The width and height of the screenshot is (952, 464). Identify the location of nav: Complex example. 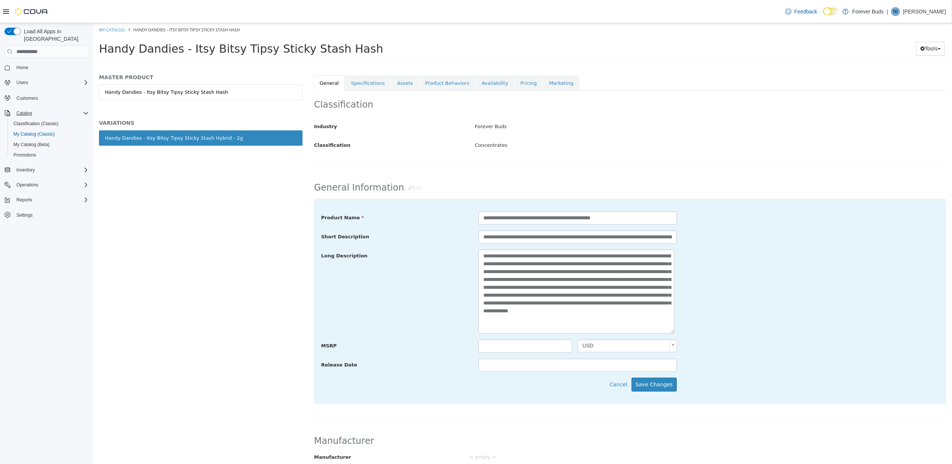
(47, 149).